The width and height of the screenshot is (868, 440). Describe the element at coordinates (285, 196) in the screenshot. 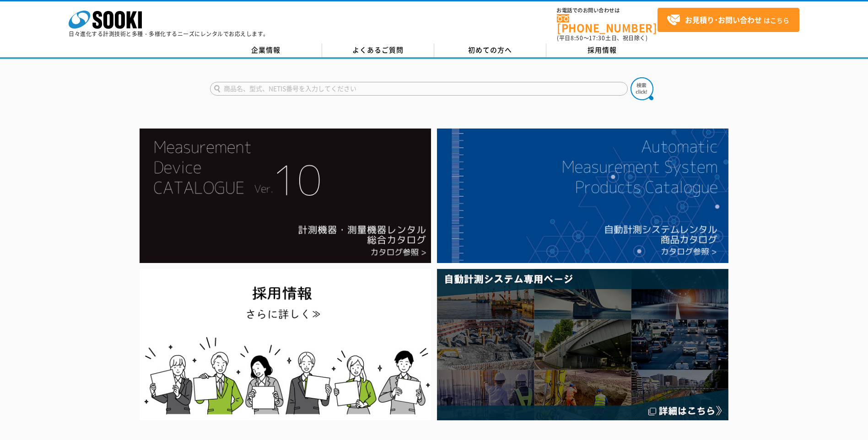

I see `img: Catalog Ver10` at that location.